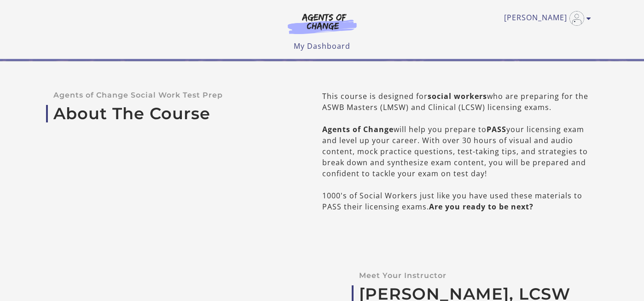 The image size is (644, 301). Describe the element at coordinates (358, 129) in the screenshot. I see `b: Agents of Change` at that location.